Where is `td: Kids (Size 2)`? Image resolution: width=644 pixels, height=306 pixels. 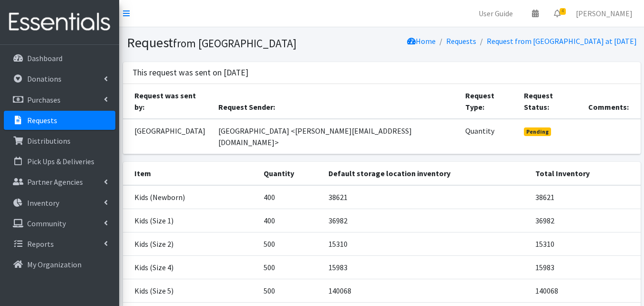
td: Kids (Size 2) is located at coordinates (190, 243).